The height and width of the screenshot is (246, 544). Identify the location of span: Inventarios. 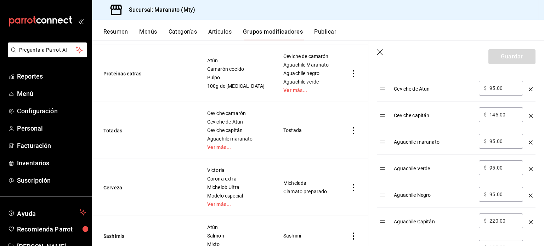
(51, 163).